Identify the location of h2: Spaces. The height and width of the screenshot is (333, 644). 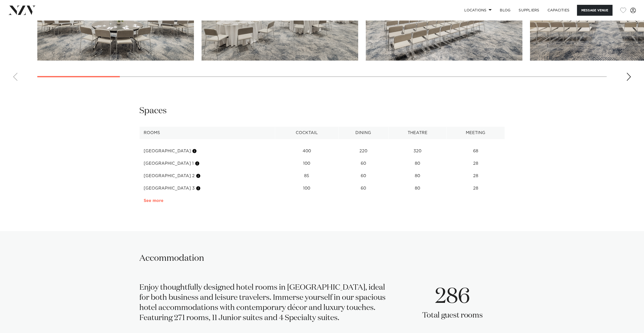
(153, 111).